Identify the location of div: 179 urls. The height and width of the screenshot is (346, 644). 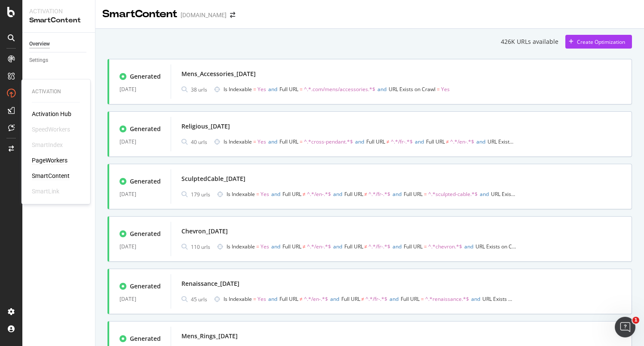
(201, 194).